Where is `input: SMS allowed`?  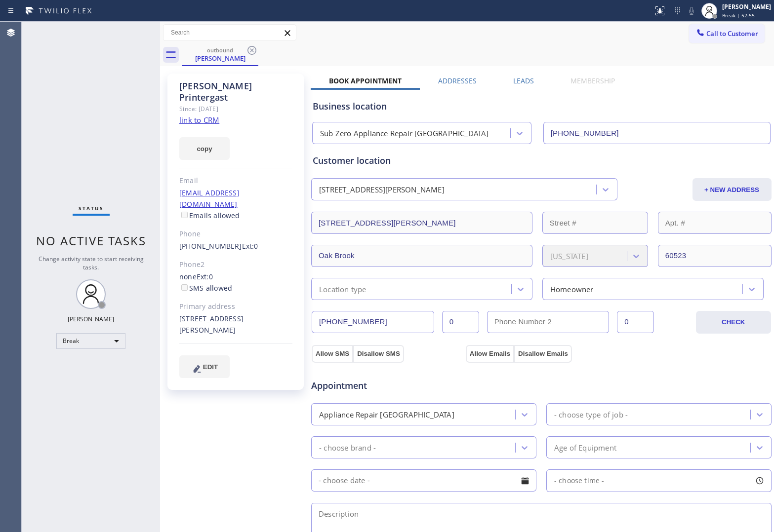
input: SMS allowed is located at coordinates (185, 287).